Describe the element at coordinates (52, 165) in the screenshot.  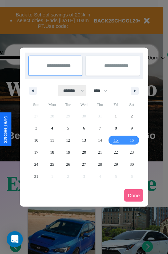
I see `span: 25` at that location.